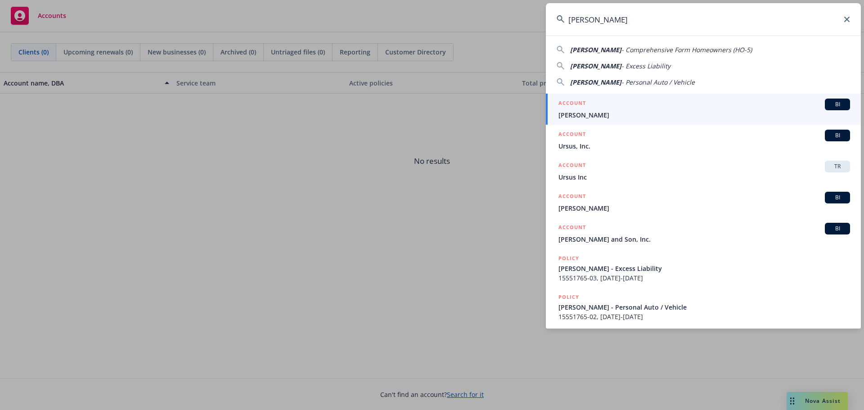 This screenshot has height=410, width=864. Describe the element at coordinates (838, 167) in the screenshot. I see `span: TR` at that location.